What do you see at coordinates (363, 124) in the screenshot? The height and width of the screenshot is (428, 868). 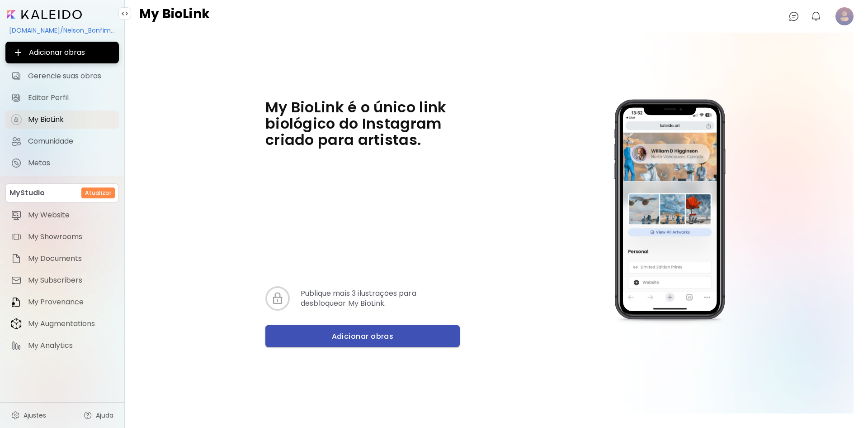 I see `p: My BioLink é o único link biológico do Instagram criado para artistas.` at bounding box center [363, 124].